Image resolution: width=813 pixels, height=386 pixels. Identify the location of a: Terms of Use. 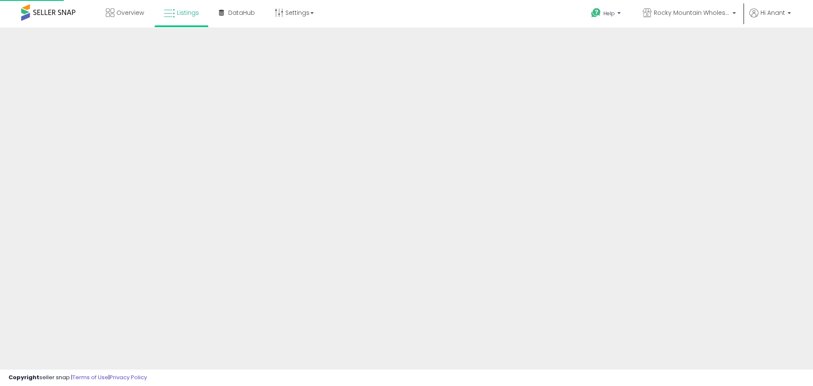
(90, 377).